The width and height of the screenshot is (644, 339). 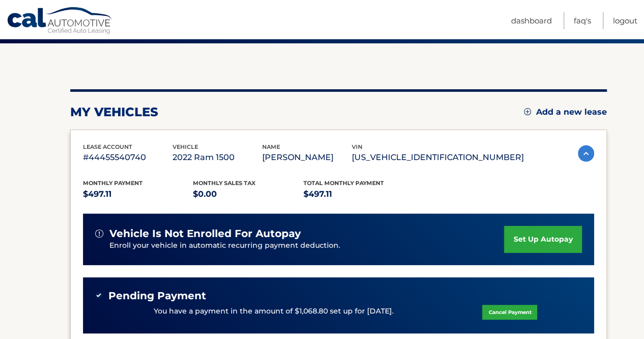 I want to click on span: vehicle, so click(x=186, y=147).